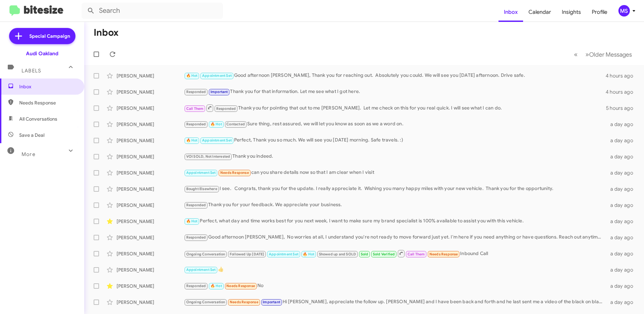 The width and height of the screenshot is (644, 314). What do you see at coordinates (511, 12) in the screenshot?
I see `a: Inbox` at bounding box center [511, 12].